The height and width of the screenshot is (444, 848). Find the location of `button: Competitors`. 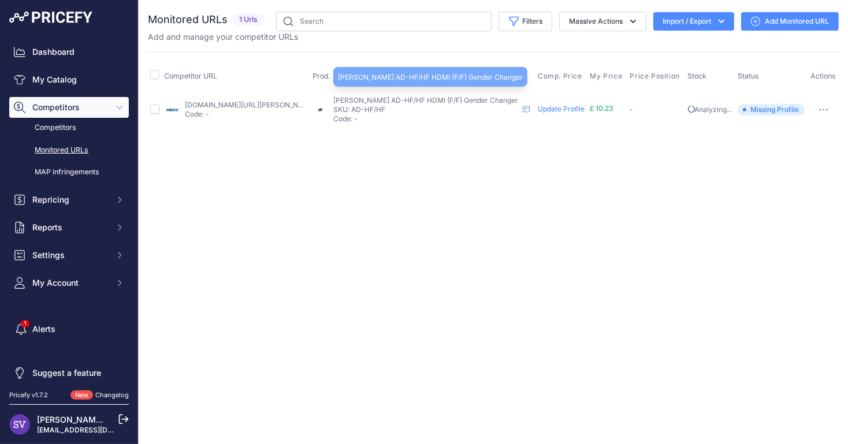

button: Competitors is located at coordinates (69, 107).